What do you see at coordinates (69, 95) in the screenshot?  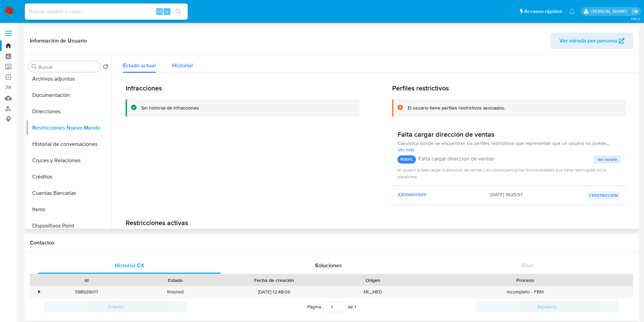 I see `button: Documentación` at bounding box center [69, 95].